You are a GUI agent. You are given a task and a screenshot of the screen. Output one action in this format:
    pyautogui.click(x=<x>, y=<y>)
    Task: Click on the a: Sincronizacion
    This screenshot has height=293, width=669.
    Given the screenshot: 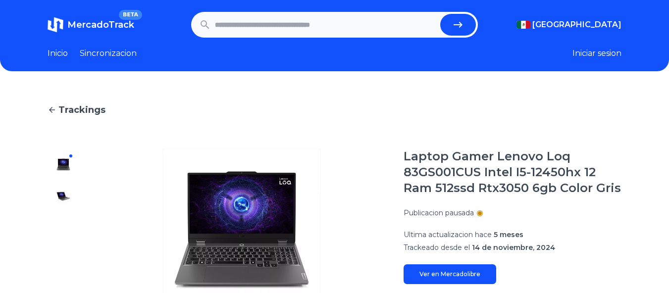 What is the action you would take?
    pyautogui.click(x=108, y=53)
    